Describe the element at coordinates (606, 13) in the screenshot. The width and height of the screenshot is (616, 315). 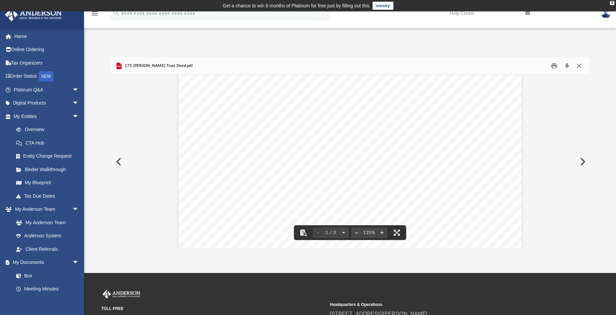
I see `img: User Pic` at that location.